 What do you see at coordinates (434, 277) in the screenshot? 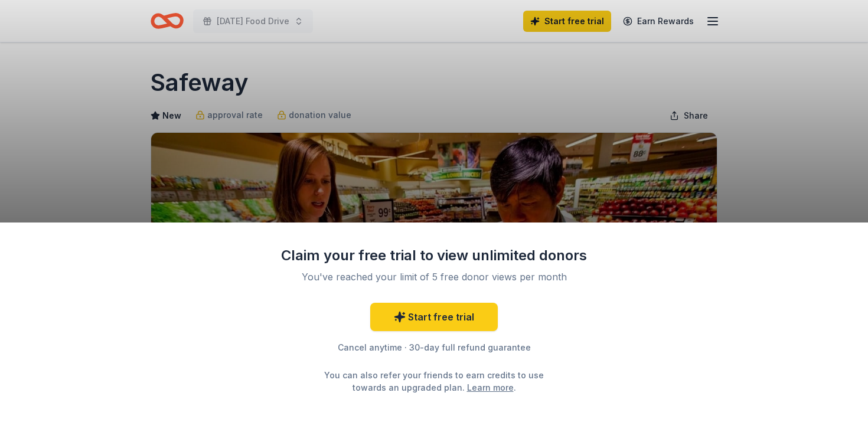
I see `div: You've reached your limit of 5 free donor views per month` at bounding box center [434, 277].